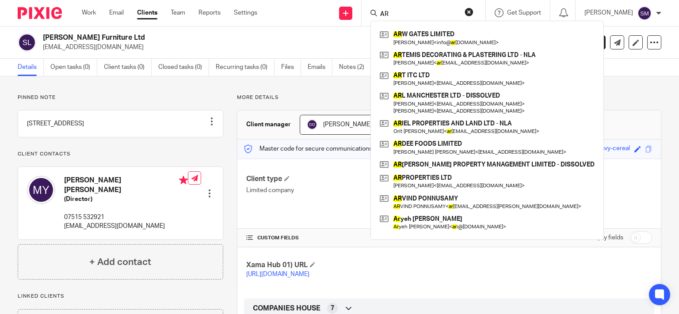 Image resolution: width=679 pixels, height=314 pixels. Describe the element at coordinates (286, 309) in the screenshot. I see `span: COMPANIES HOUSE` at that location.